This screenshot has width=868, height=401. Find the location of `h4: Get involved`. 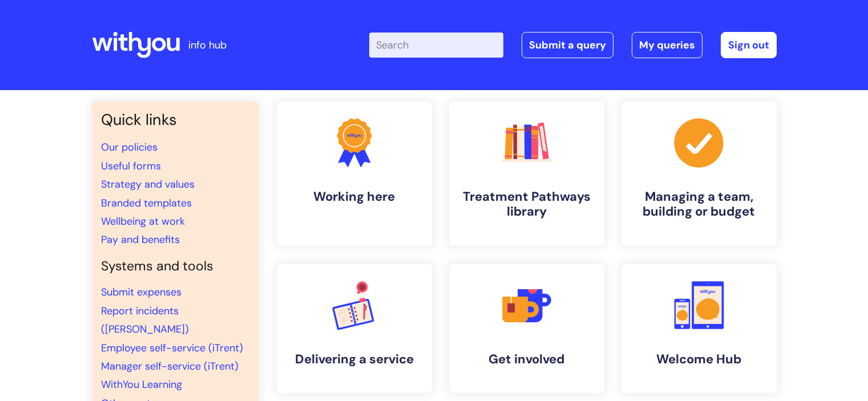

h4: Get involved is located at coordinates (526, 359).